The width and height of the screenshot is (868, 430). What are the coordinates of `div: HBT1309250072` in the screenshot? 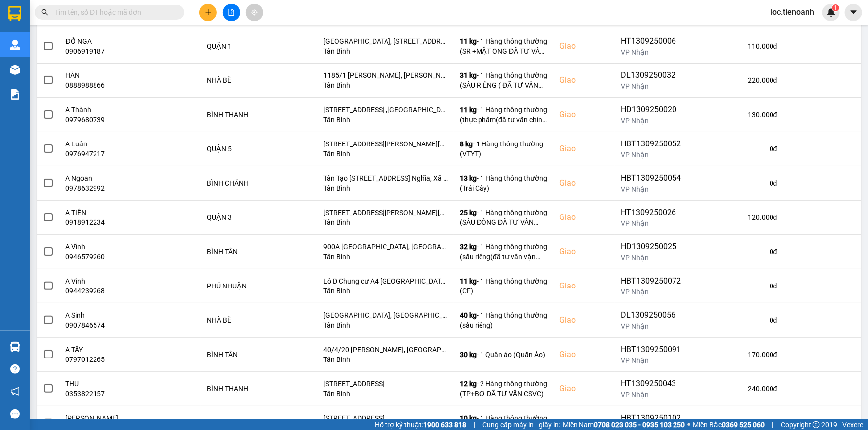 It's located at (652, 281).